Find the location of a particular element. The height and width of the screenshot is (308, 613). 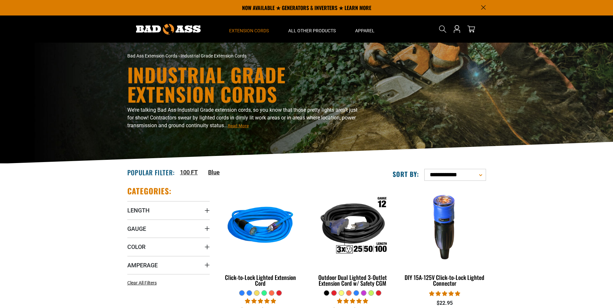

summary: Amperage is located at coordinates (168, 265).